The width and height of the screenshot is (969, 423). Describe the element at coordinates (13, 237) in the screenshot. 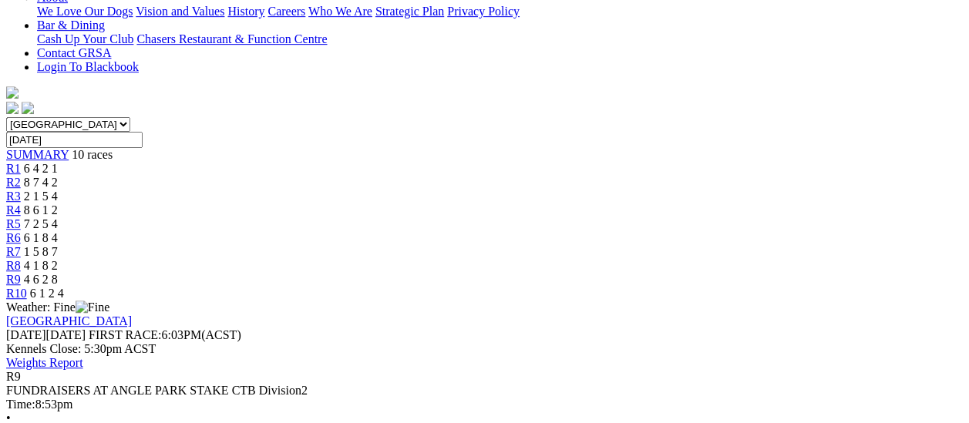

I see `span: R6` at that location.